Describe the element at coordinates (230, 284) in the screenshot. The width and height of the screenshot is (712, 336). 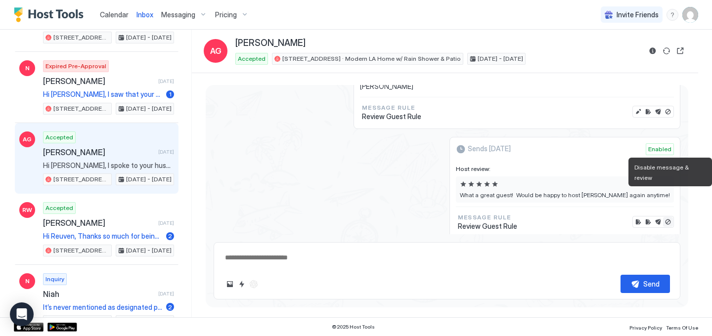
I see `button: Upload image` at that location.